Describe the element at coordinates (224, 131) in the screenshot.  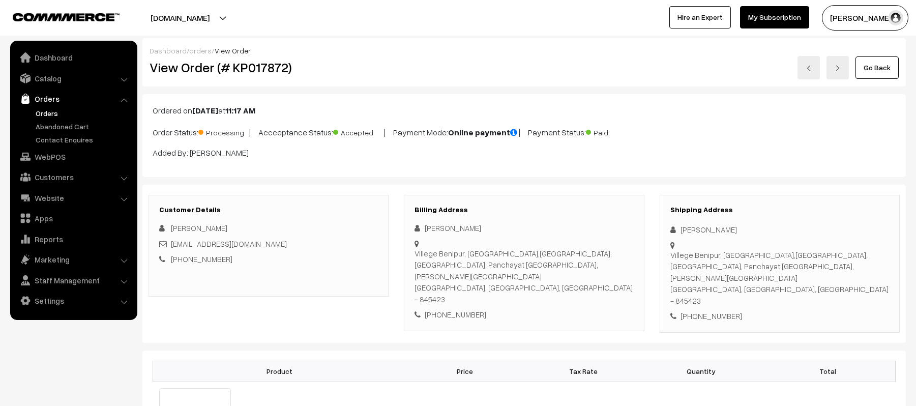
I see `span: Processing` at that location.